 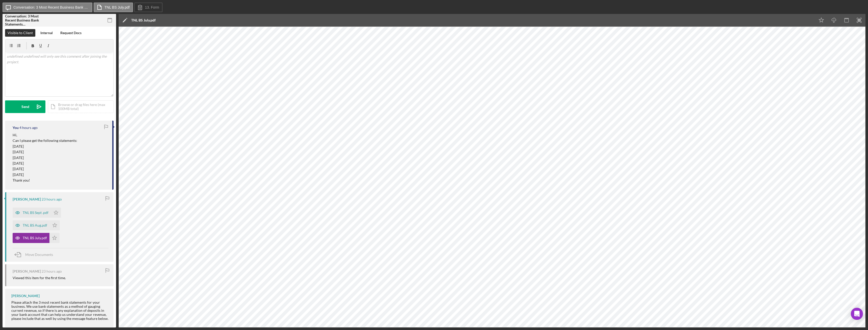 I want to click on button: TNL BS Sept .pdf, so click(x=37, y=212).